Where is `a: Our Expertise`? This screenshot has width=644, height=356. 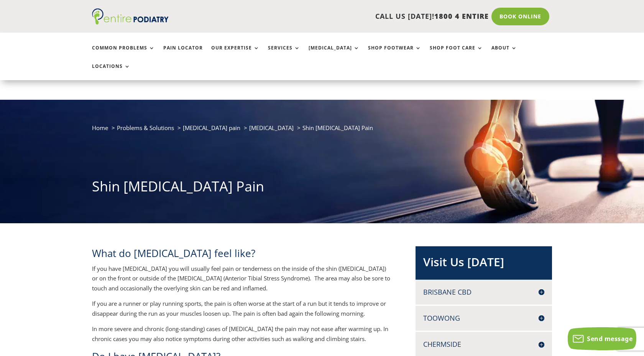
a: Our Expertise is located at coordinates (235, 53).